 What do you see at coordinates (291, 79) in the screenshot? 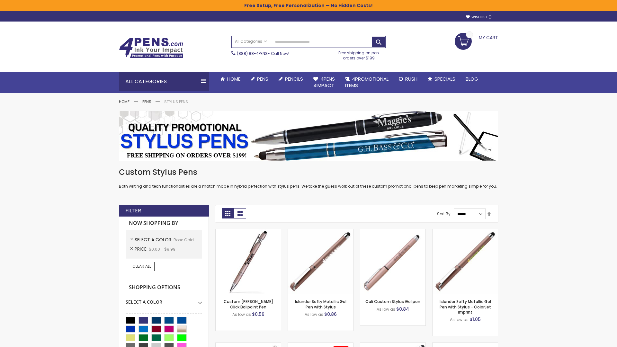
I see `a: Pencils` at bounding box center [291, 79].